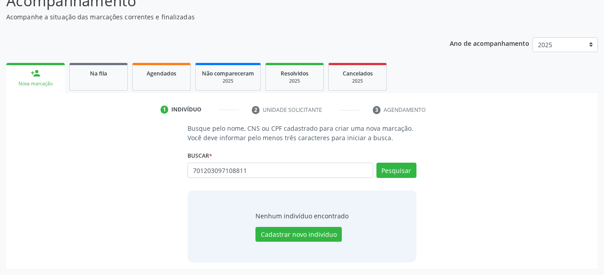 The image size is (604, 275). Describe the element at coordinates (162, 73) in the screenshot. I see `span: Agendados` at that location.